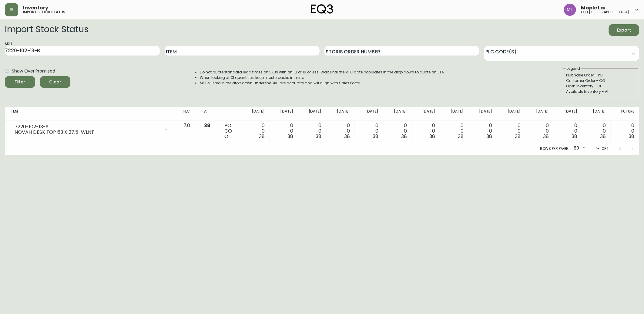  What do you see at coordinates (87, 127) in the screenshot?
I see `div: 7220-102-13-B` at bounding box center [87, 127].